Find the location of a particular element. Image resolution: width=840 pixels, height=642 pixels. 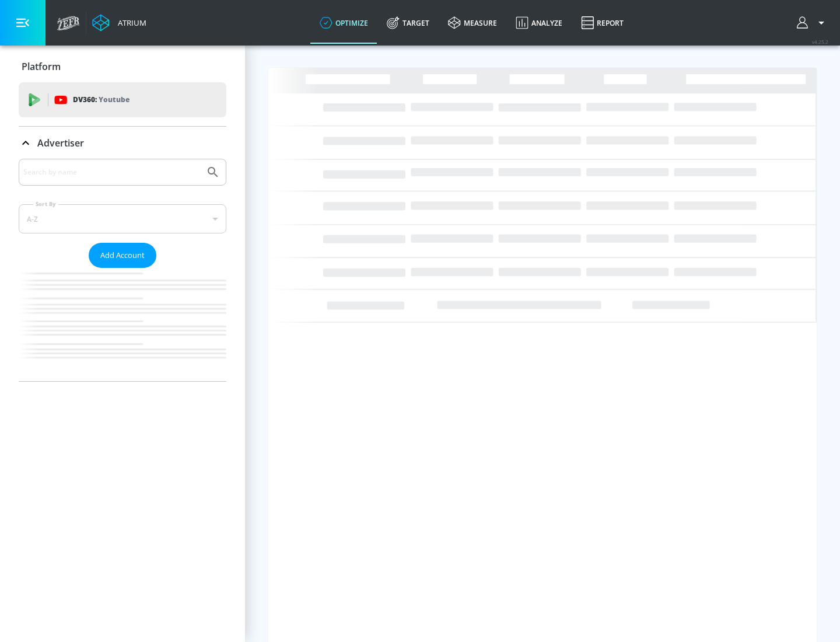

a: Analyze is located at coordinates (540, 23).